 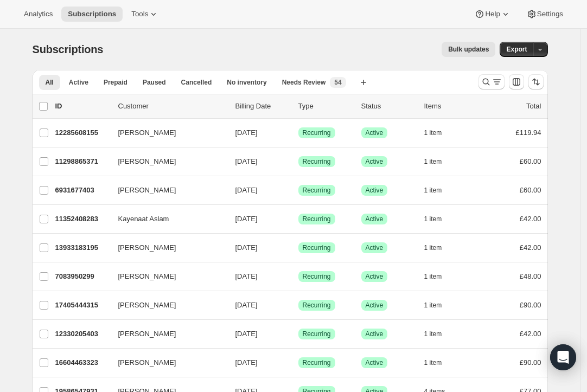 What do you see at coordinates (516, 82) in the screenshot?
I see `button: Customize table column order and visibility` at bounding box center [516, 82].